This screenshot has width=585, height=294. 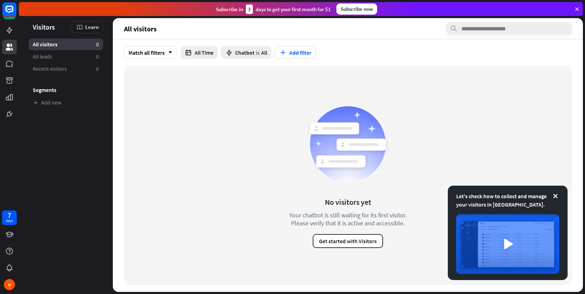 What do you see at coordinates (66, 56) in the screenshot?
I see `a: All leads 0` at bounding box center [66, 56].